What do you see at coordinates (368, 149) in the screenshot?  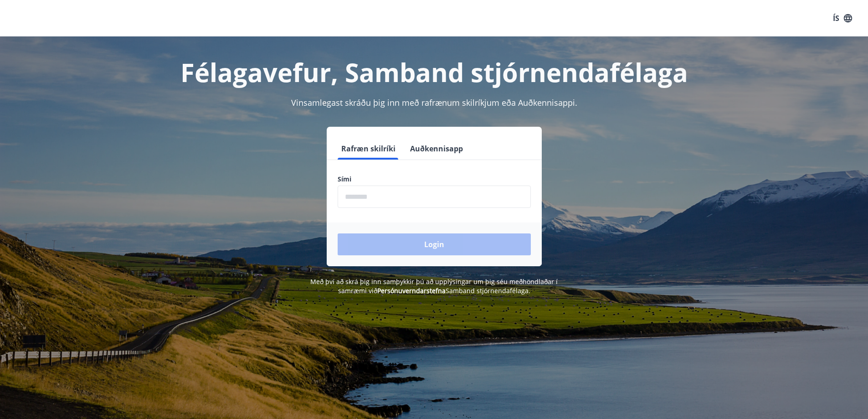 I see `button: Rafræn skilríki` at bounding box center [368, 149].